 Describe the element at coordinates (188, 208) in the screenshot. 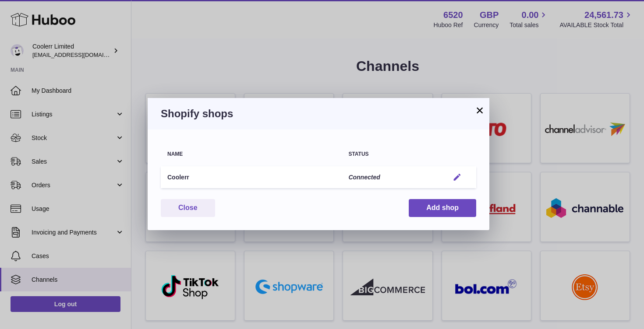

I see `button: Close` at that location.